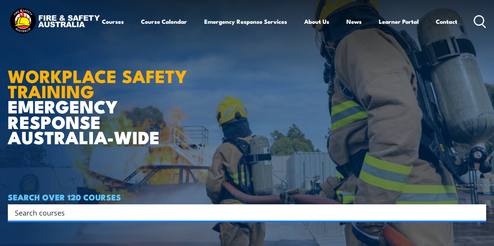  I want to click on input: Search input, so click(242, 213).